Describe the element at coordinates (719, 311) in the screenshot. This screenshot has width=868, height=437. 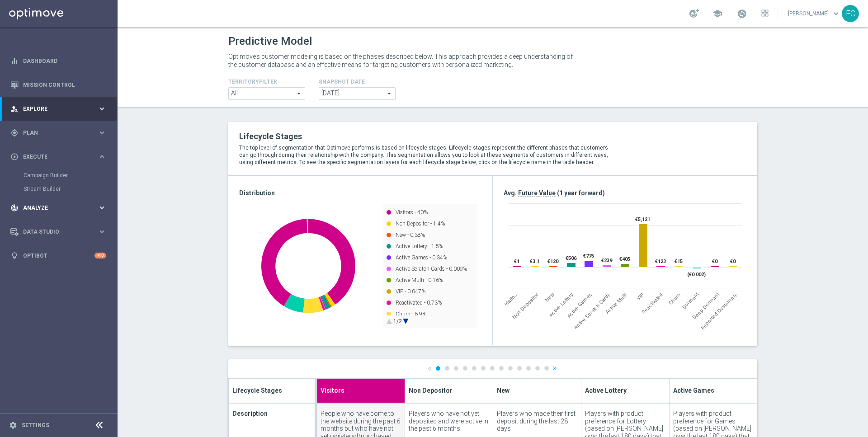
I see `span: Imported Customers` at that location.